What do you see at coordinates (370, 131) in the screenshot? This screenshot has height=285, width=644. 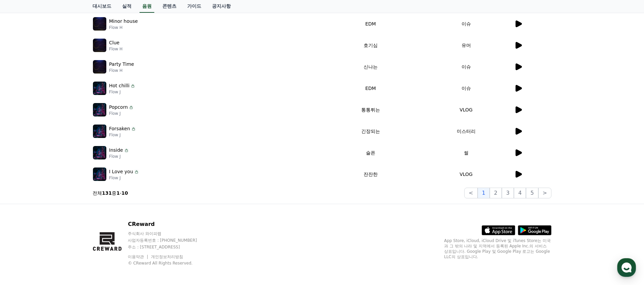 I see `td: 긴장되는` at bounding box center [370, 131].